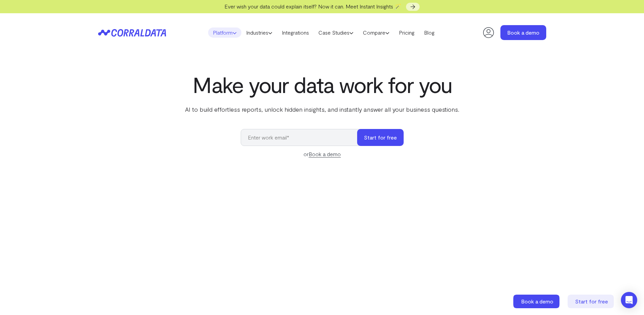 The height and width of the screenshot is (315, 644). I want to click on span: Start for free, so click(591, 301).